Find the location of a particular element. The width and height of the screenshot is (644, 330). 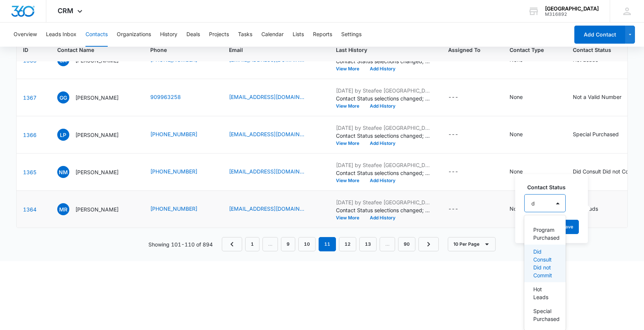

a: Page 10 is located at coordinates (307, 244).